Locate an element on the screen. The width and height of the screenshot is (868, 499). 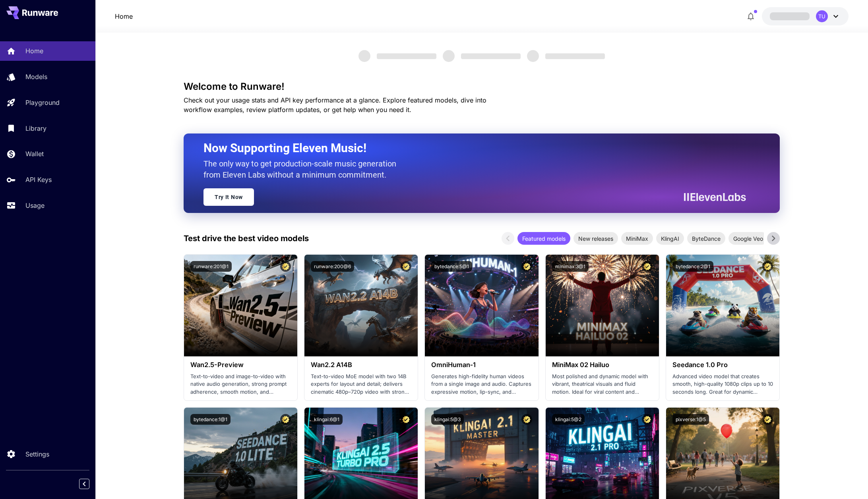
span: Google Veo is located at coordinates (748, 238).